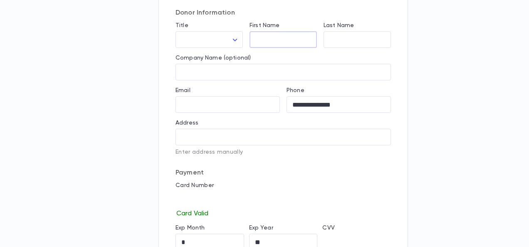 Image resolution: width=529 pixels, height=247 pixels. What do you see at coordinates (283, 185) in the screenshot?
I see `p: Card Number` at bounding box center [283, 185].